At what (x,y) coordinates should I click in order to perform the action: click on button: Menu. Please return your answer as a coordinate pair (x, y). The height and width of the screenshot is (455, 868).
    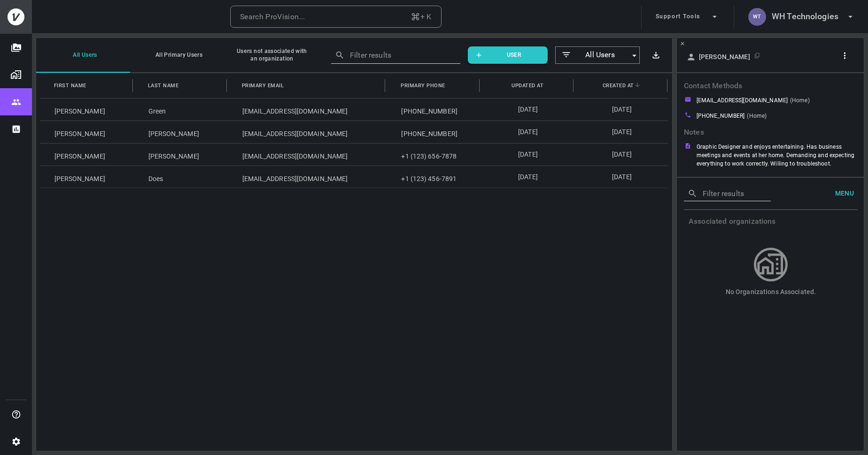
    Looking at the image, I should click on (842, 193).